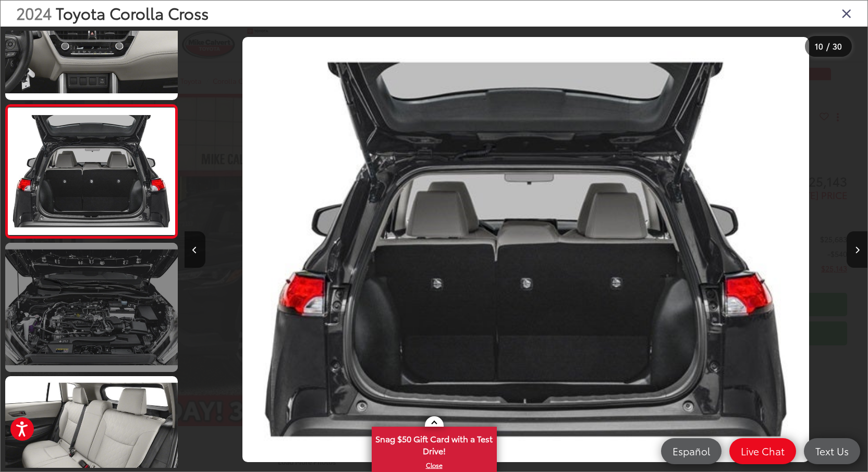 The height and width of the screenshot is (472, 868). Describe the element at coordinates (763, 451) in the screenshot. I see `a: Live Chat` at that location.